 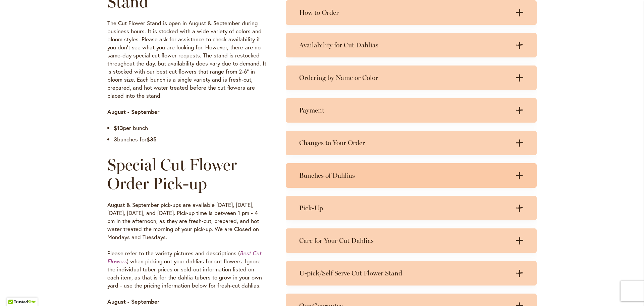 I want to click on h3: Bunches of Dahlias, so click(x=404, y=175).